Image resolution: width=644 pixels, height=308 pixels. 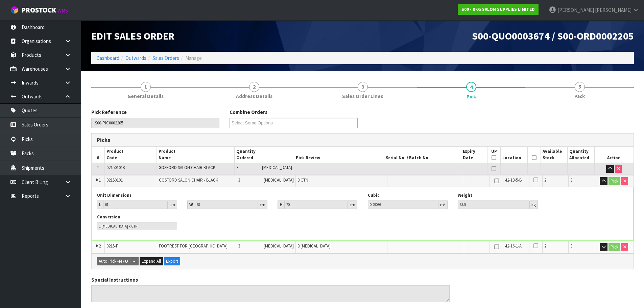 I want to click on button: Expand All, so click(x=151, y=261).